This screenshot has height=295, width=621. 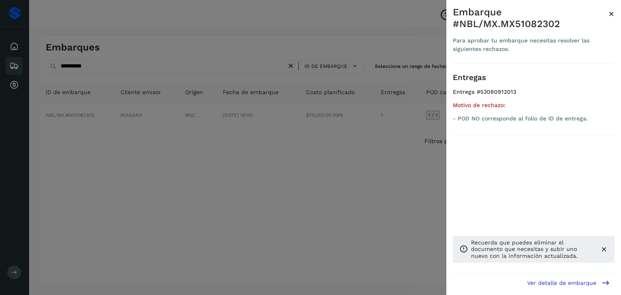 I want to click on button: Ver detalle de embarque, so click(x=568, y=283).